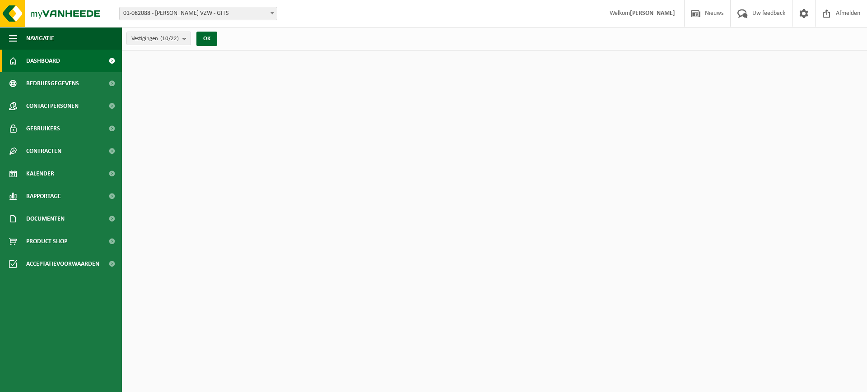 The image size is (867, 392). I want to click on button: Vestigingen(10/22), so click(158, 38).